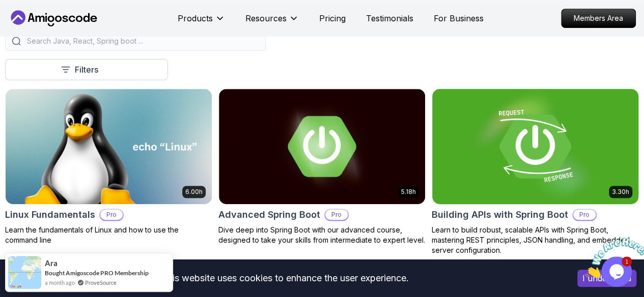 The height and width of the screenshot is (297, 644). What do you see at coordinates (332, 19) in the screenshot?
I see `p: Pricing` at bounding box center [332, 19].